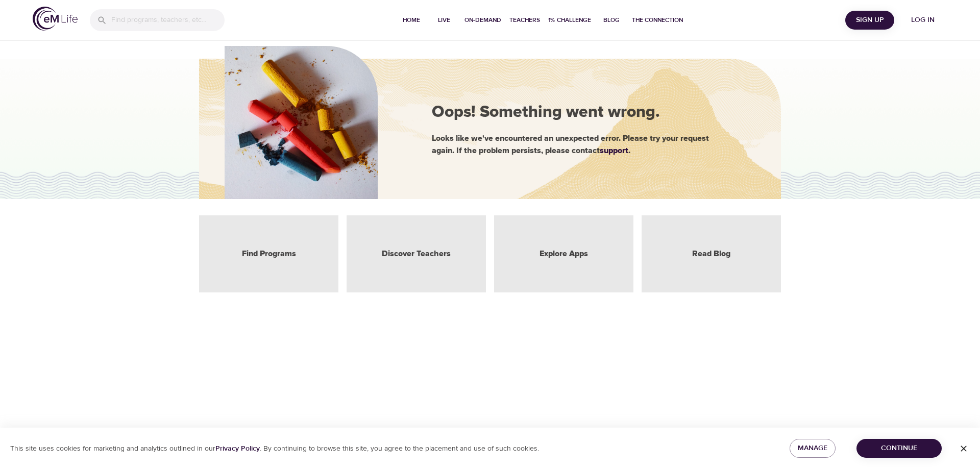 This screenshot has width=980, height=469. What do you see at coordinates (899, 448) in the screenshot?
I see `span: Continue` at bounding box center [899, 448].